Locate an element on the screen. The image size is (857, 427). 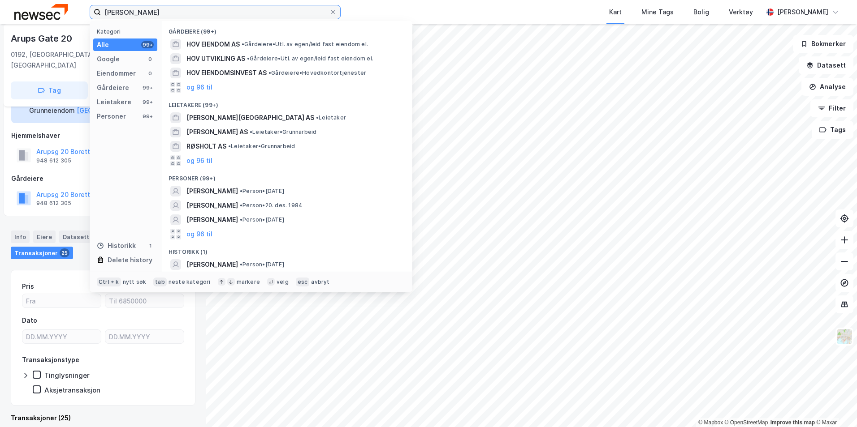
div: 25 is located at coordinates (65, 253).